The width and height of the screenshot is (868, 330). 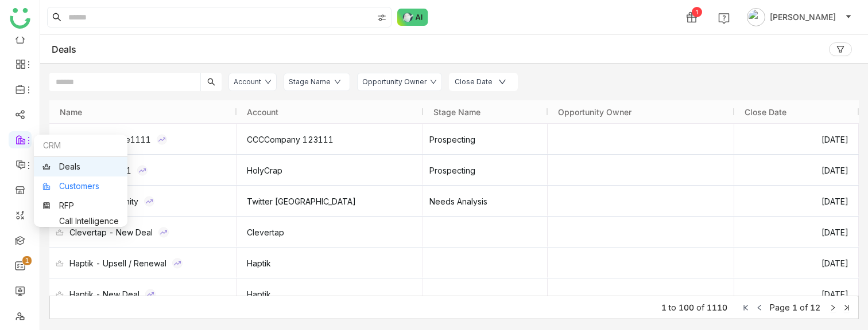 I want to click on div: Needs Analysis, so click(x=458, y=201).